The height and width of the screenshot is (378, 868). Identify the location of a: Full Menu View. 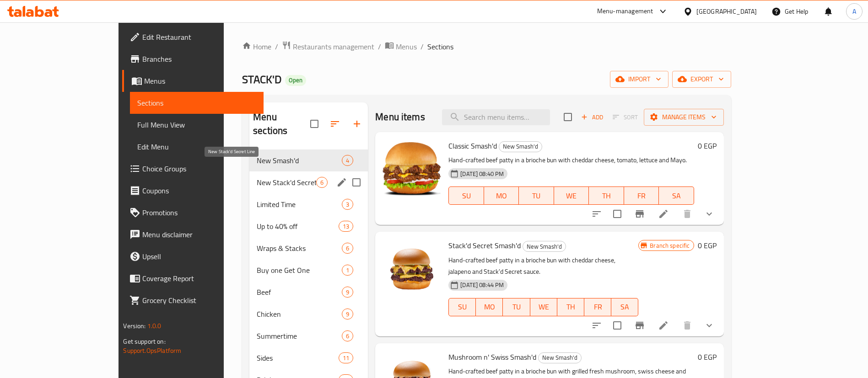
(197, 125).